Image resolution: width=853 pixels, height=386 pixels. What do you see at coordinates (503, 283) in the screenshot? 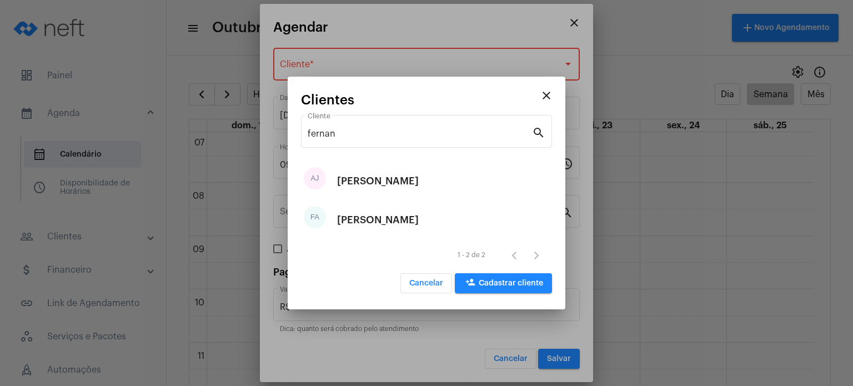
I see `button: Cadastrar cliente` at bounding box center [503, 283].